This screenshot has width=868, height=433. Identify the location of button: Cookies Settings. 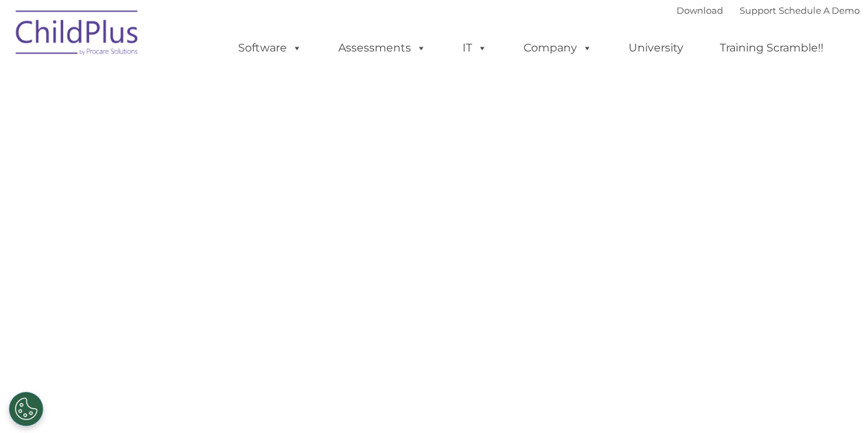
(26, 409).